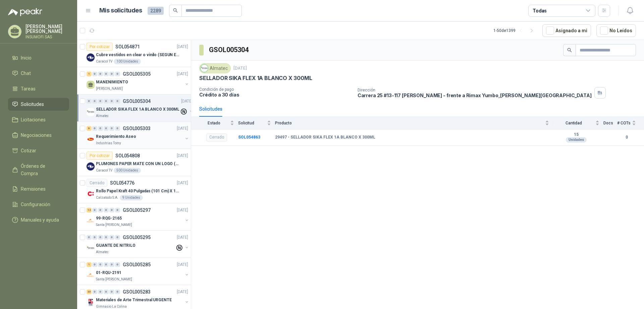 This screenshot has width=644, height=309. I want to click on p: GSOL005283, so click(136, 292).